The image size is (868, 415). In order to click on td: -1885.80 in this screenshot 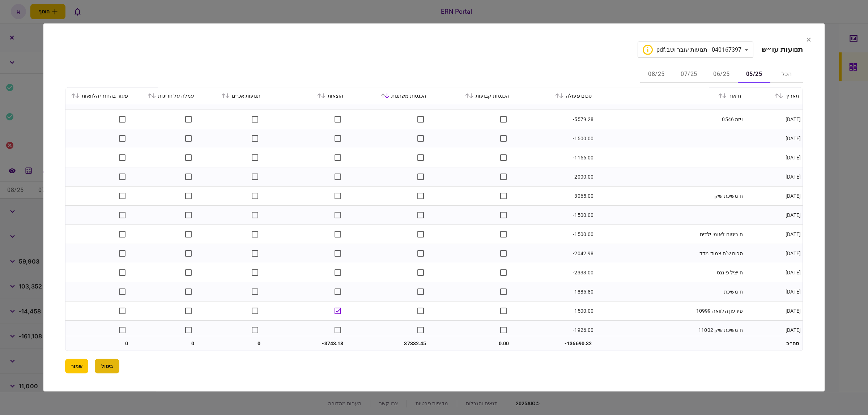, I will do `click(554, 292)`.